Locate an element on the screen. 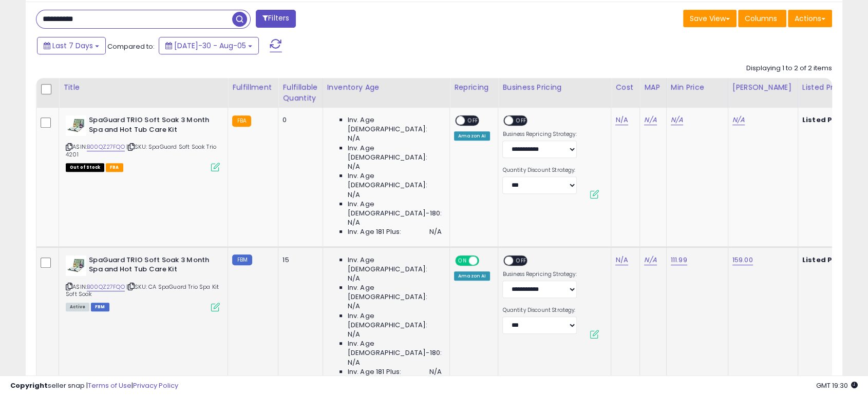 The image size is (868, 396). span: Compared to: is located at coordinates (131, 47).